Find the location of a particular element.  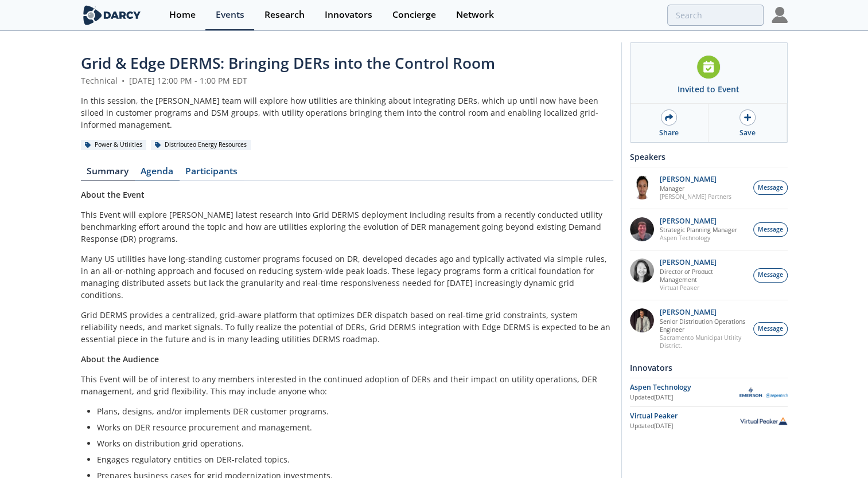

div: Home is located at coordinates (182, 15).